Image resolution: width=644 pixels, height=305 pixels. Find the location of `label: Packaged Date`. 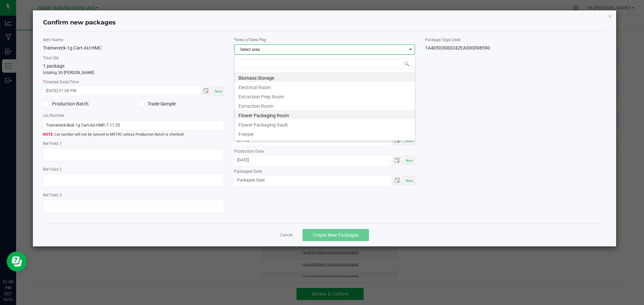

label: Packaged Date is located at coordinates (325, 171).